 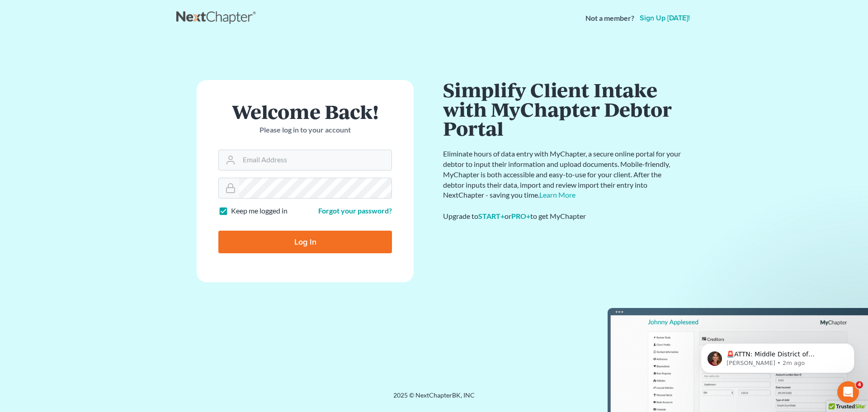 What do you see at coordinates (305, 111) in the screenshot?
I see `h1: Welcome Back!` at bounding box center [305, 111].